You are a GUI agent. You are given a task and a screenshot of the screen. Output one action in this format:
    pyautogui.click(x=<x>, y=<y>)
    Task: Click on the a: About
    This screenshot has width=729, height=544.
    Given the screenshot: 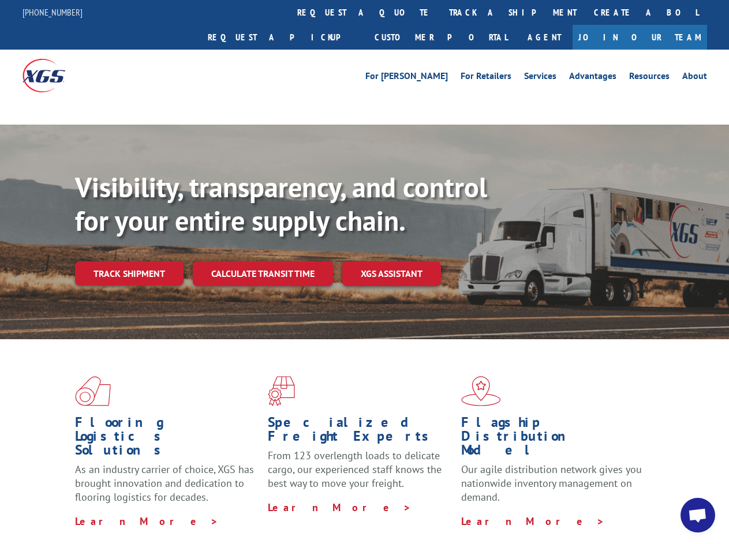 What is the action you would take?
    pyautogui.click(x=694, y=78)
    